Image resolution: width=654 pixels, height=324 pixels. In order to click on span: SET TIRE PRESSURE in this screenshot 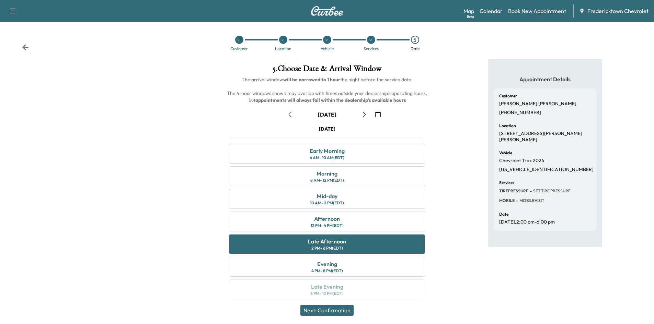, I will do `click(551, 191)`.